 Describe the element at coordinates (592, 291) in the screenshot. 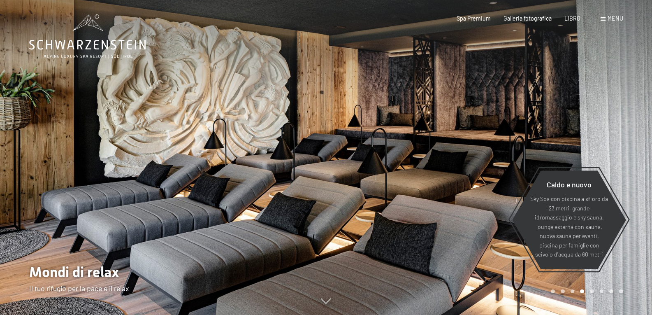

I see `div: Pagina 5 della giostra` at that location.